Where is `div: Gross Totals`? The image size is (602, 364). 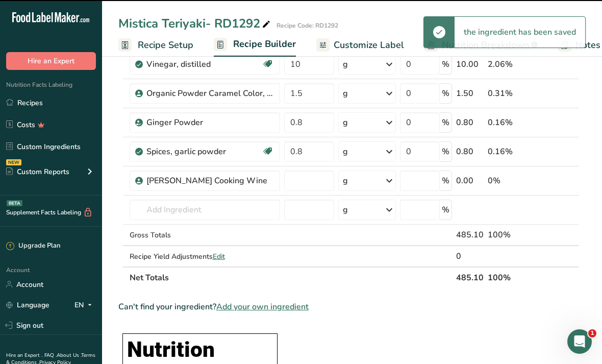 div: Gross Totals is located at coordinates (204, 234).